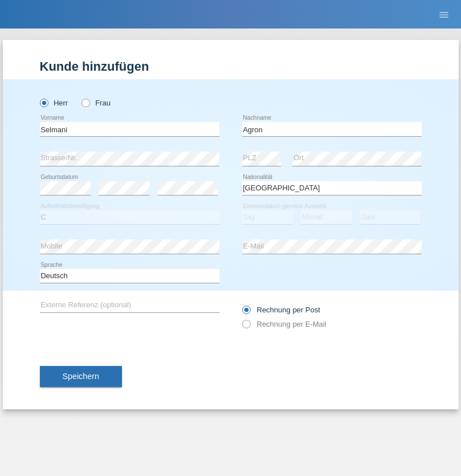  I want to click on label: Rechnung per Post, so click(281, 309).